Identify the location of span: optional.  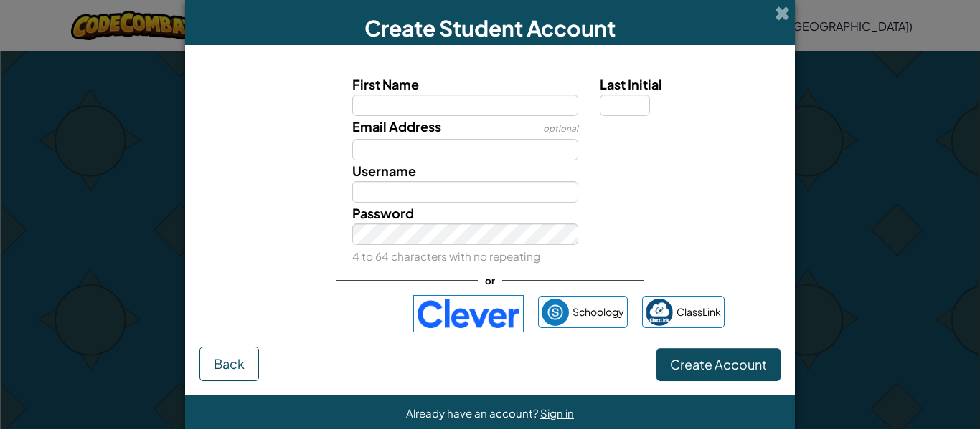
(560, 128).